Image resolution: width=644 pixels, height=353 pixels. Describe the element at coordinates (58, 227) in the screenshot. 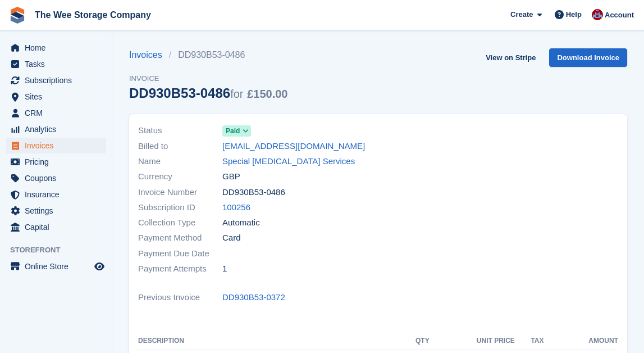

I see `span: Capital` at that location.